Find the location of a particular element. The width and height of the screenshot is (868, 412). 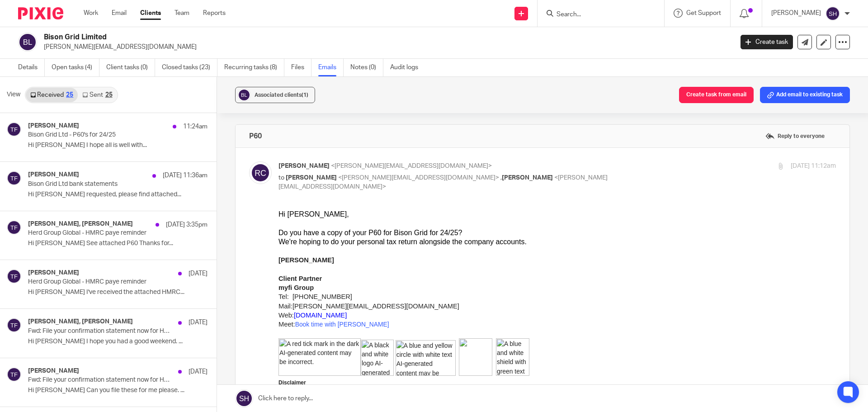

img: A black and white logo AI-generated content may be incorrect. is located at coordinates (99, 148).